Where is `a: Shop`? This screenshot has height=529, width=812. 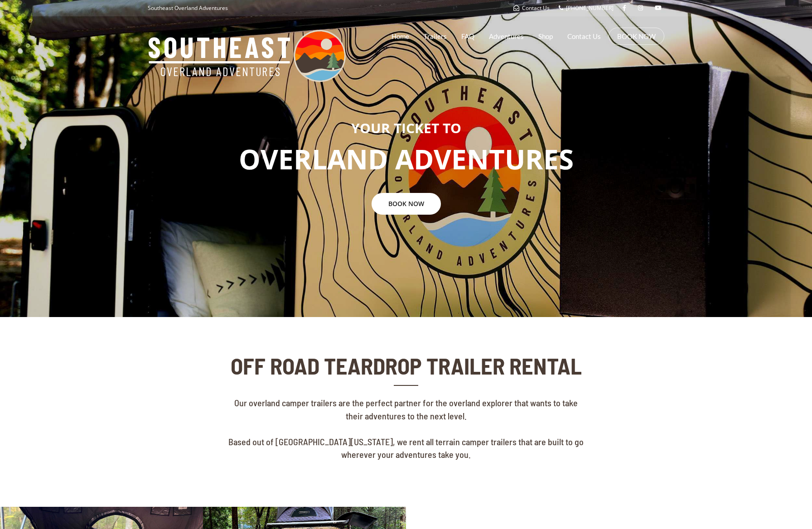 a: Shop is located at coordinates (546, 36).